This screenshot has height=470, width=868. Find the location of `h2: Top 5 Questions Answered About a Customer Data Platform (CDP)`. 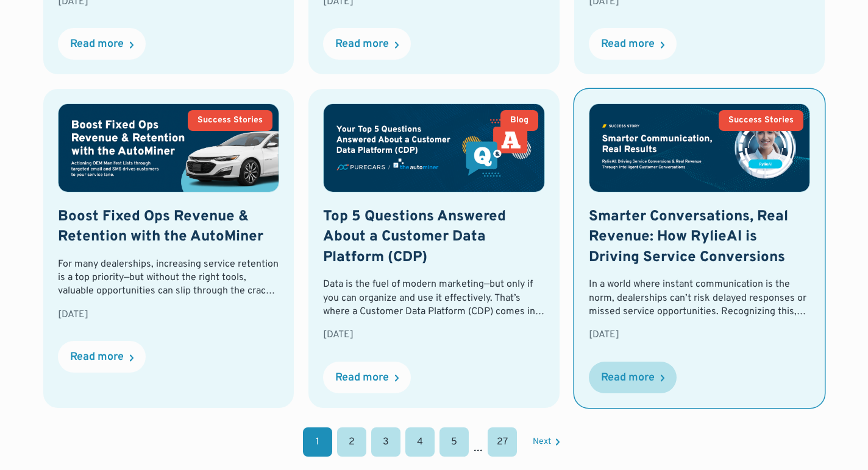

h2: Top 5 Questions Answered About a Customer Data Platform (CDP) is located at coordinates (434, 238).